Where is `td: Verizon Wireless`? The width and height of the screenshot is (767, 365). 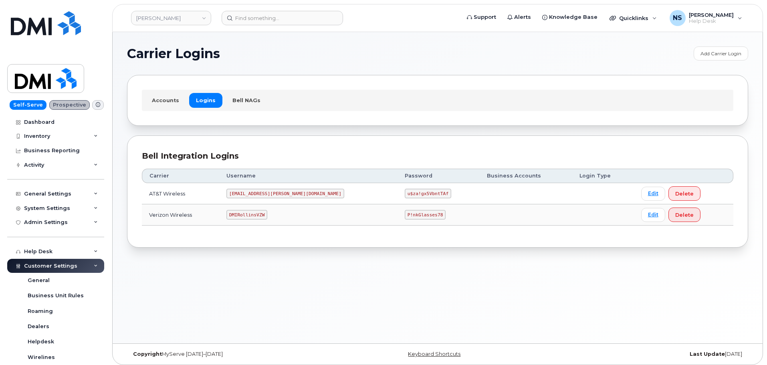
td: Verizon Wireless is located at coordinates (180, 215).